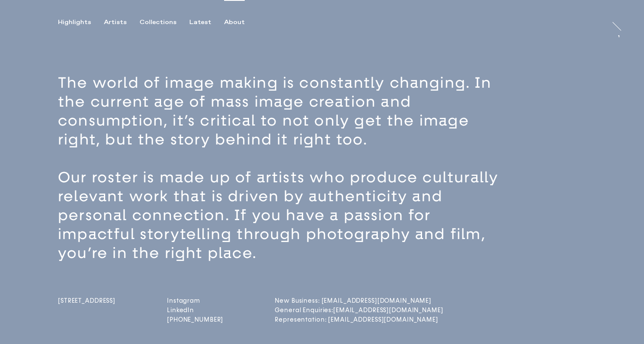 The width and height of the screenshot is (644, 344). What do you see at coordinates (200, 23) in the screenshot?
I see `div: Latest` at bounding box center [200, 23].